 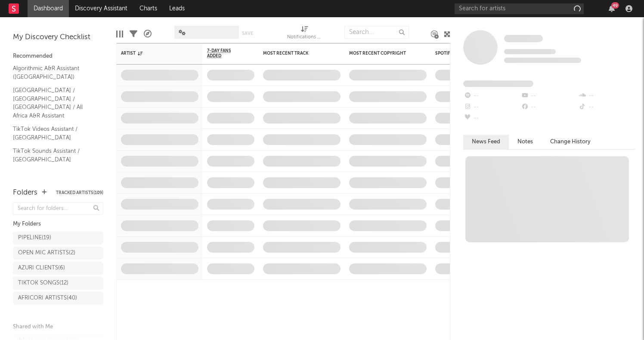 I want to click on button: News Feed, so click(x=486, y=142).